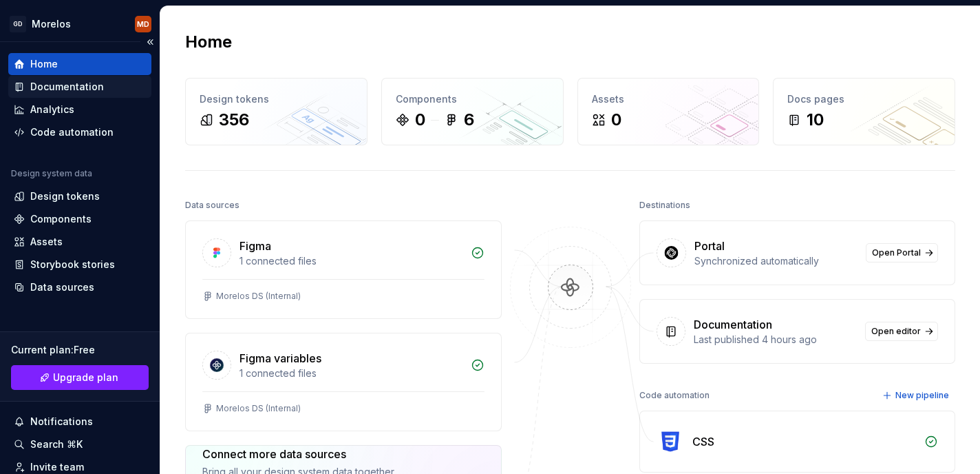  What do you see at coordinates (80, 350) in the screenshot?
I see `div: Current plan : Free` at bounding box center [80, 350].